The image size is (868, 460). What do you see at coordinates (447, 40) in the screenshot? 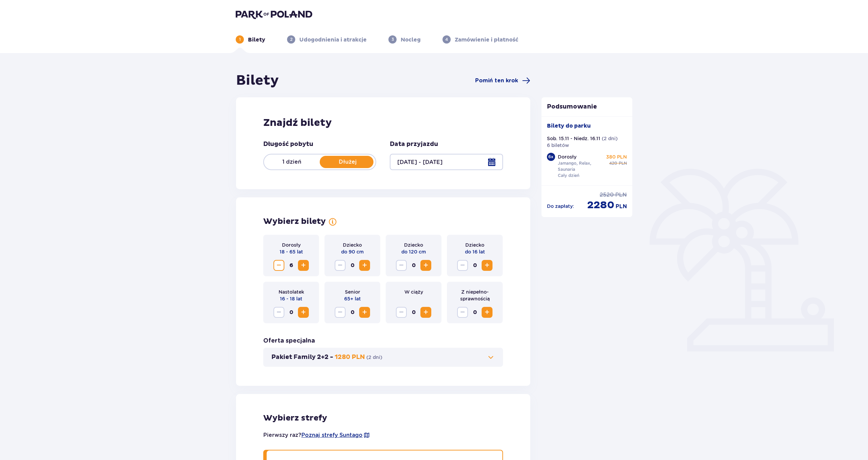
I see `p: 4` at bounding box center [447, 40].